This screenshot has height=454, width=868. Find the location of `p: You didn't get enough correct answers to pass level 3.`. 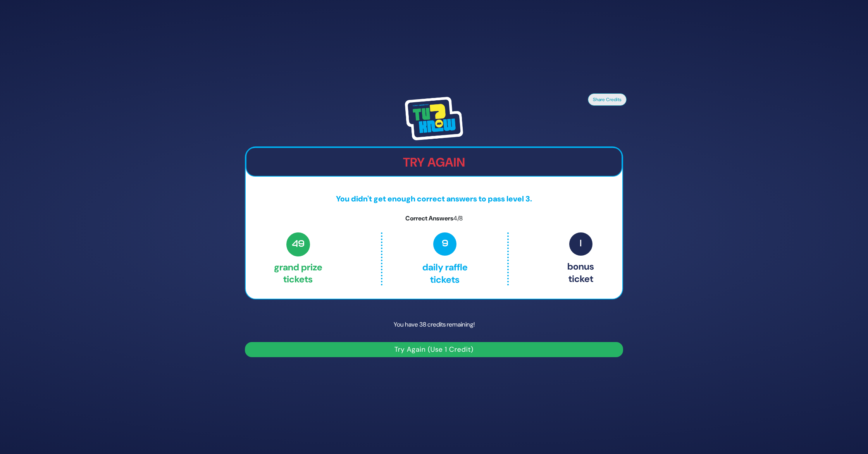

p: You didn't get enough correct answers to pass level 3. is located at coordinates (434, 199).